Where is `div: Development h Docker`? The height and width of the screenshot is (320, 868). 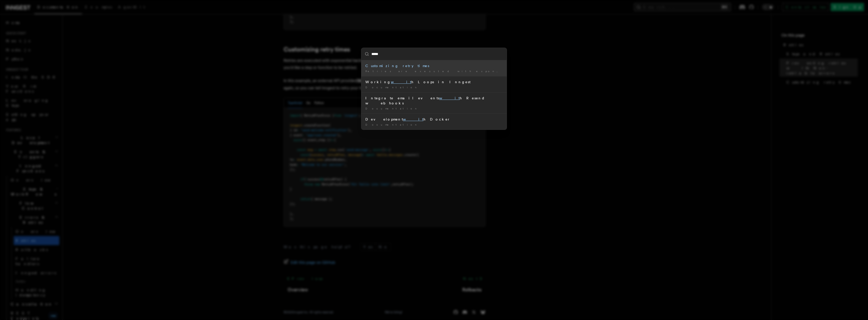
div: Development h Docker is located at coordinates (434, 119).